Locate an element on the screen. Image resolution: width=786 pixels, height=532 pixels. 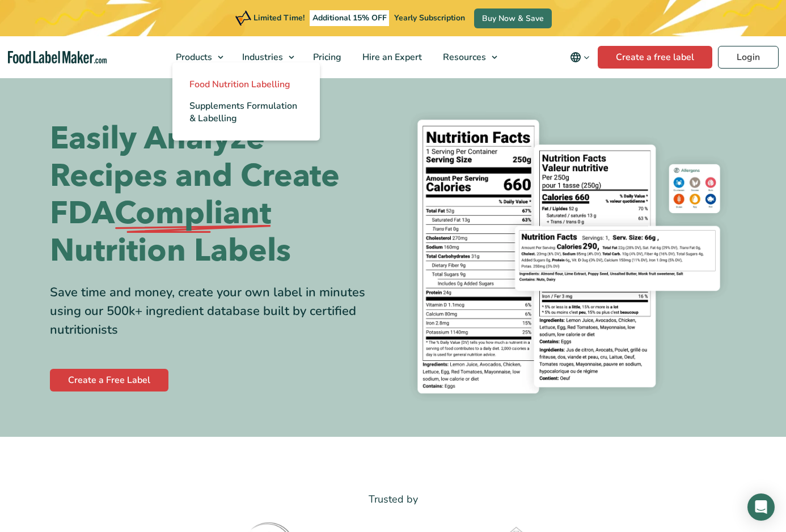
span: Food Nutrition Labelling is located at coordinates (240, 85).